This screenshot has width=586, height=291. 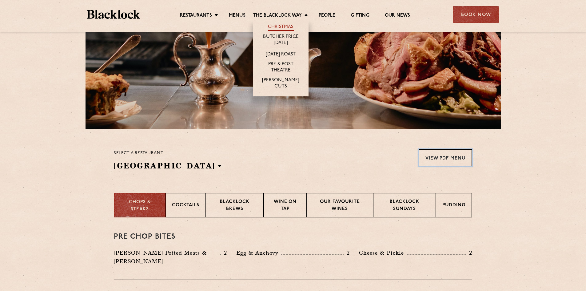 I want to click on p: Blacklock Sundays, so click(x=405, y=206).